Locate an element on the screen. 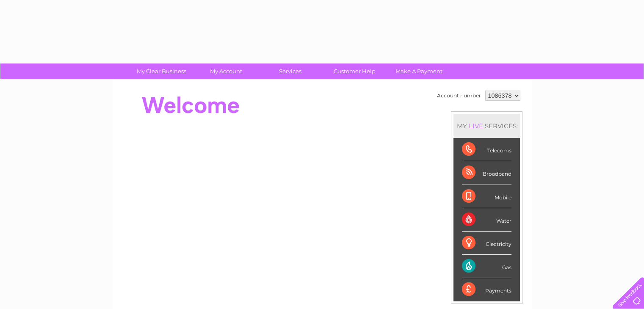 The image size is (644, 309). div: Gas is located at coordinates (487, 267).